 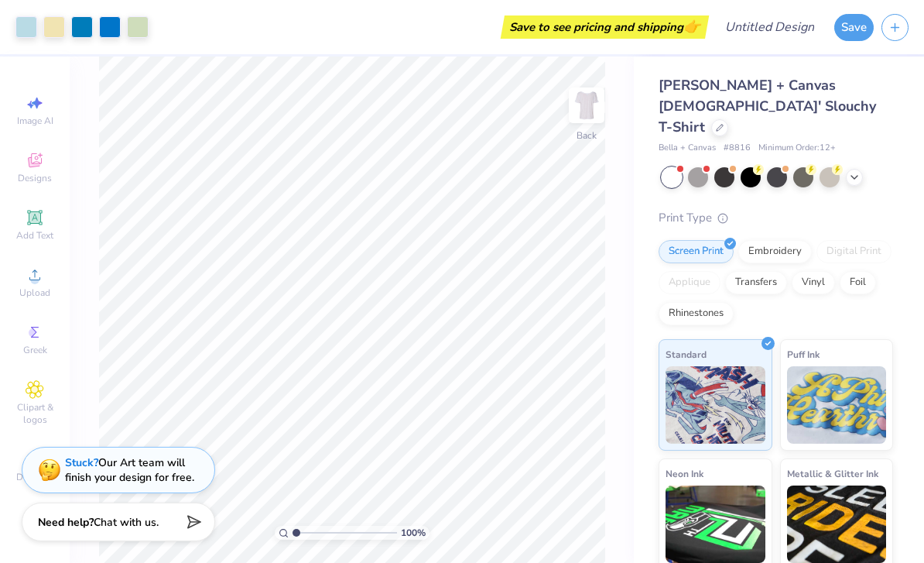 What do you see at coordinates (857, 283) in the screenshot?
I see `div: Foil` at bounding box center [857, 283].